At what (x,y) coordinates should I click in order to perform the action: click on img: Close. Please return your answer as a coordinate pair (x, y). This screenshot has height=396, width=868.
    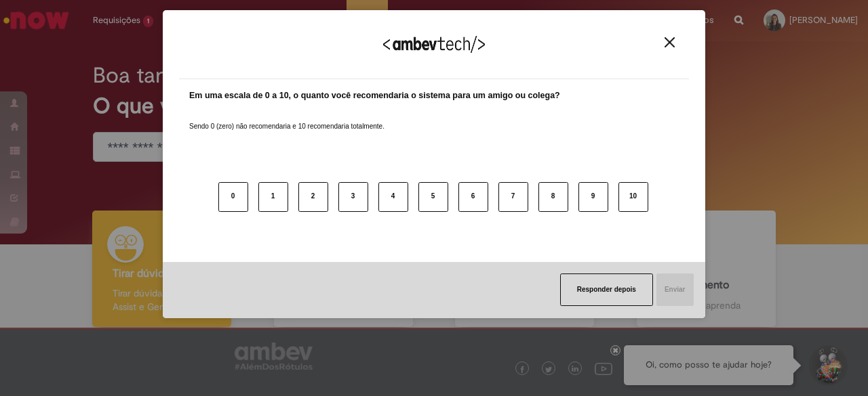
    Looking at the image, I should click on (669, 42).